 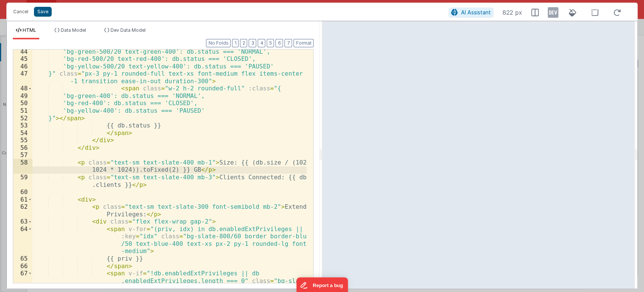 What do you see at coordinates (23, 210) in the screenshot?
I see `div: 62` at bounding box center [23, 210].